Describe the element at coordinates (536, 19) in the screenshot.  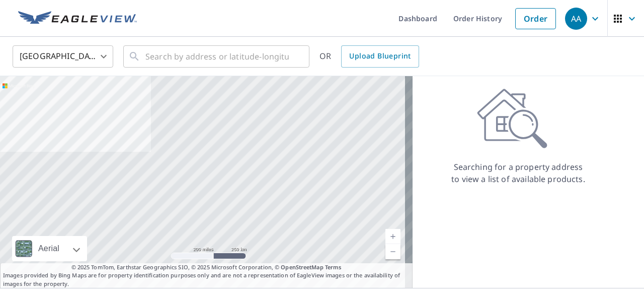
I see `a: Order` at that location.